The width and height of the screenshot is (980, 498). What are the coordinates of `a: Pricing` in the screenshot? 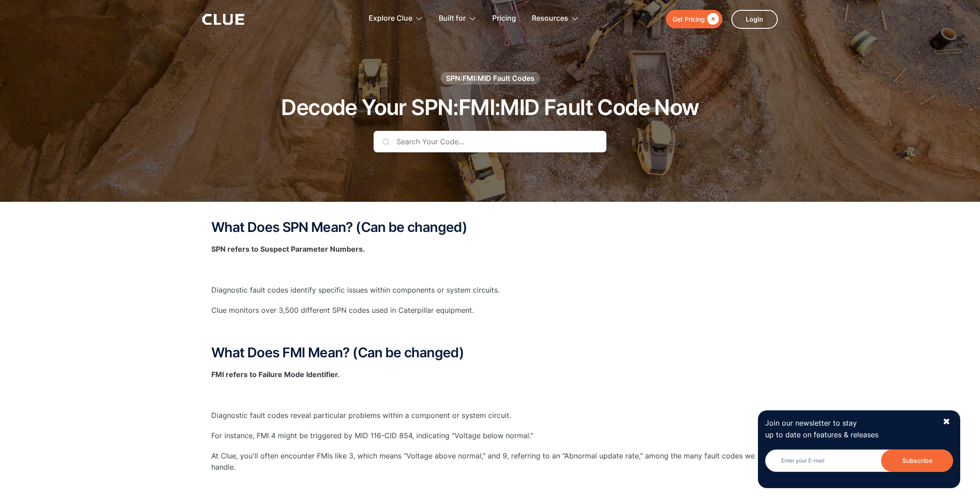 It's located at (504, 19).